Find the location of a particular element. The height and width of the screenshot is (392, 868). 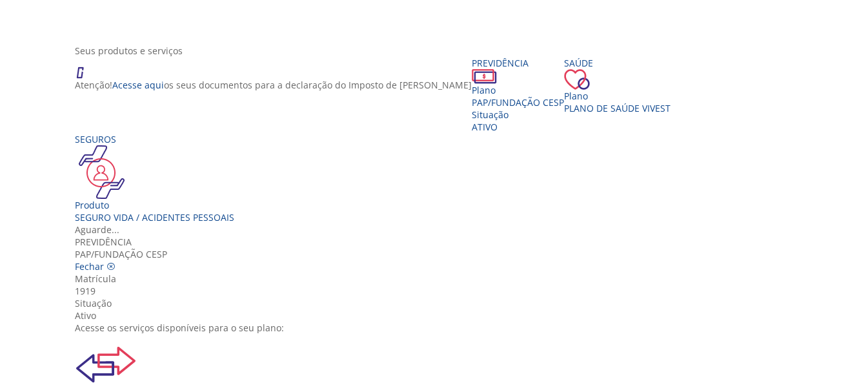

img: ico_seguros.png is located at coordinates (101, 172).